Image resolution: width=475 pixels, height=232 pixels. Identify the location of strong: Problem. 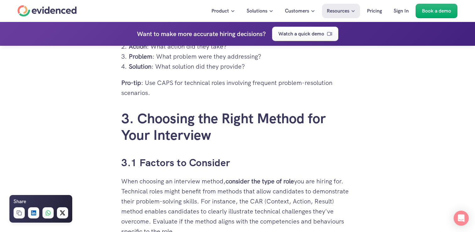
(140, 57).